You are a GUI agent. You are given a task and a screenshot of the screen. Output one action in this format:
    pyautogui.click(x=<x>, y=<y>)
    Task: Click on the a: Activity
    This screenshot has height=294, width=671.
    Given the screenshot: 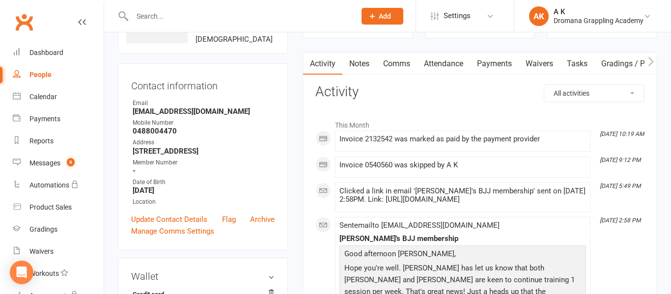 What is the action you would take?
    pyautogui.click(x=323, y=64)
    